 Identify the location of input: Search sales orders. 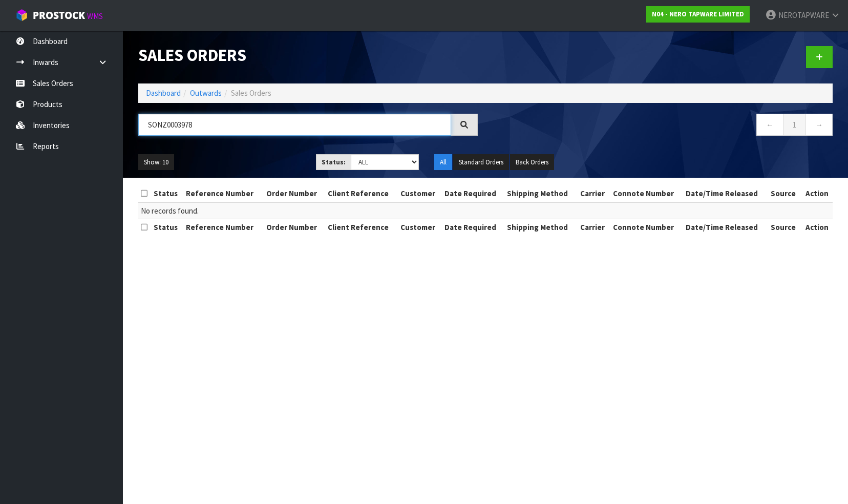
(295, 125).